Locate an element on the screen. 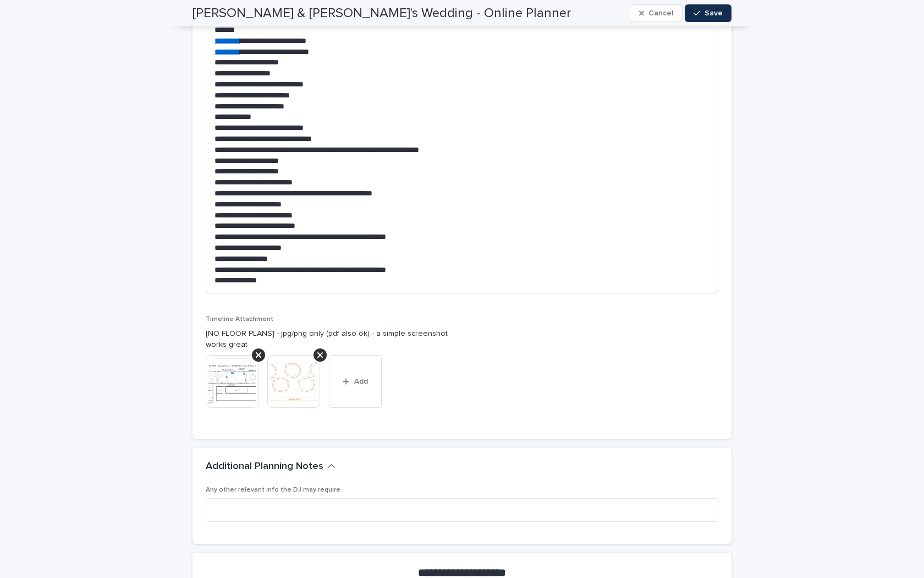 Image resolution: width=924 pixels, height=578 pixels. span: Save is located at coordinates (713, 13).